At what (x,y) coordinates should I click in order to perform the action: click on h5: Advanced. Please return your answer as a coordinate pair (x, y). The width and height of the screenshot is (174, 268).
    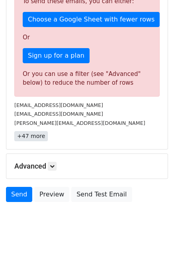
    Looking at the image, I should click on (87, 166).